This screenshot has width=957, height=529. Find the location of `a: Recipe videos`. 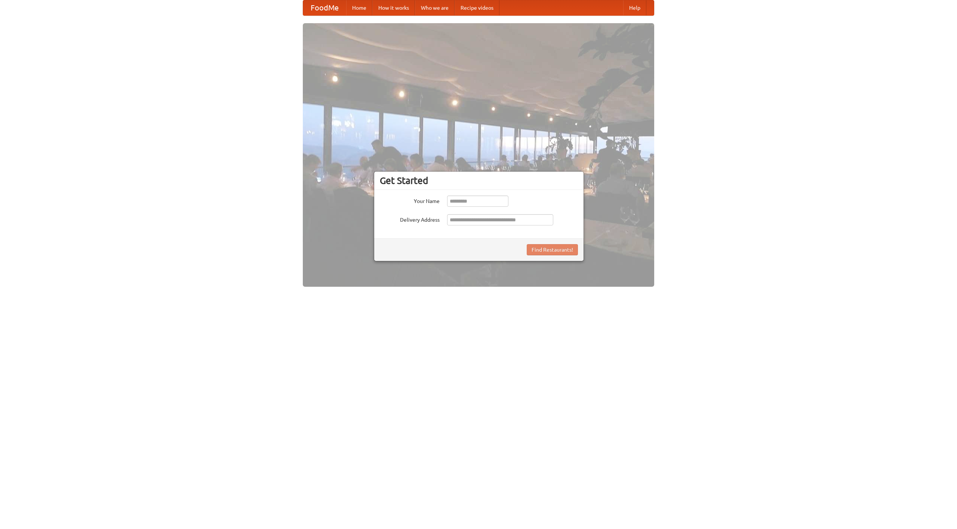

a: Recipe videos is located at coordinates (477, 8).